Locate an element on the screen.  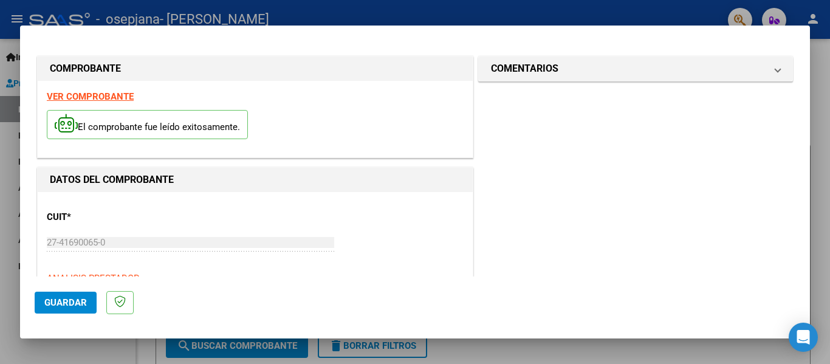
strong: COMPROBANTE is located at coordinates (85, 68).